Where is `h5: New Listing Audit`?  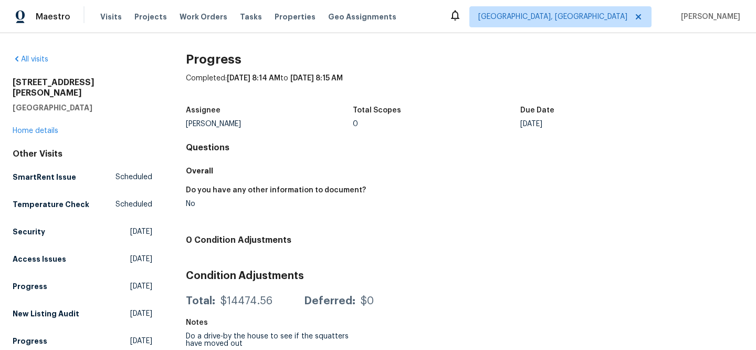
h5: New Listing Audit is located at coordinates (46, 313).